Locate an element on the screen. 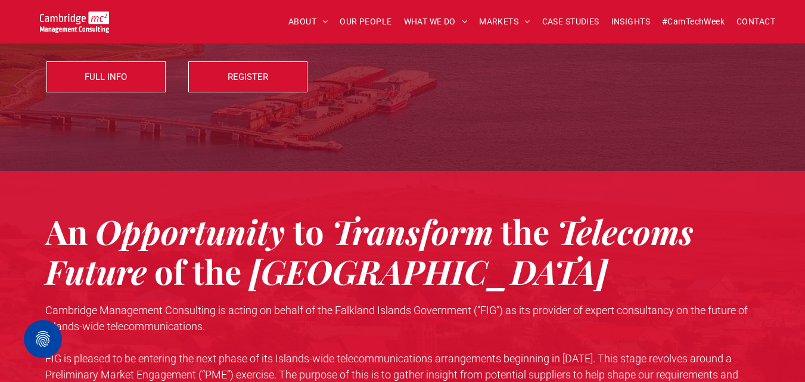 This screenshot has width=805, height=382. span: Telecoms Future is located at coordinates (369, 251).